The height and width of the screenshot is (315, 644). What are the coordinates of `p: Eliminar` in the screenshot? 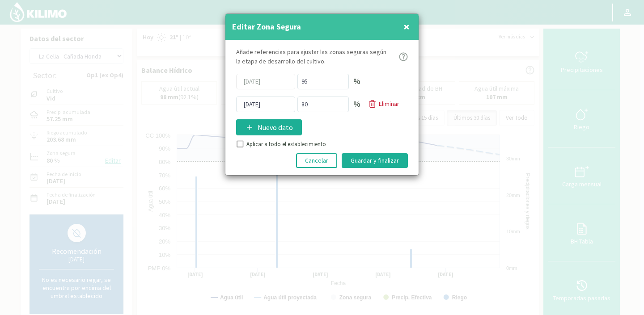 It's located at (389, 104).